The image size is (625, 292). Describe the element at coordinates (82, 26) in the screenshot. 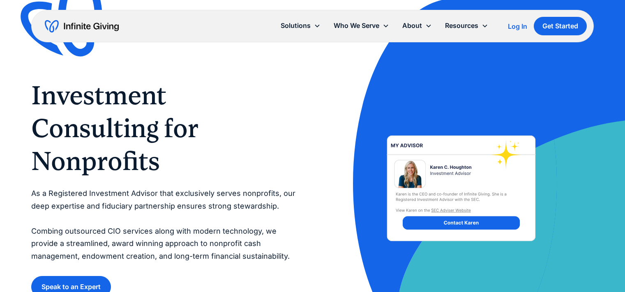

I see `a: home` at that location.